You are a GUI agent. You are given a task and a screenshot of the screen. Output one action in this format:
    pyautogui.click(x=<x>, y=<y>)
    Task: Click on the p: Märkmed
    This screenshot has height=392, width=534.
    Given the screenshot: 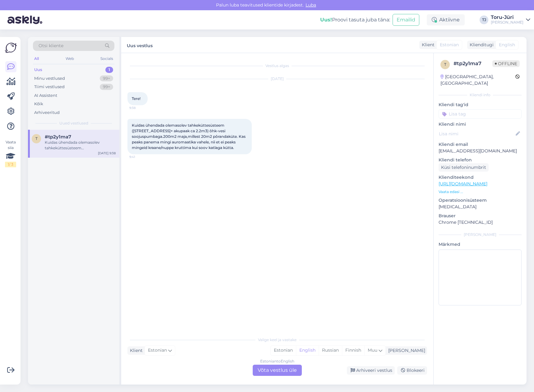 What is the action you would take?
    pyautogui.click(x=480, y=245)
    